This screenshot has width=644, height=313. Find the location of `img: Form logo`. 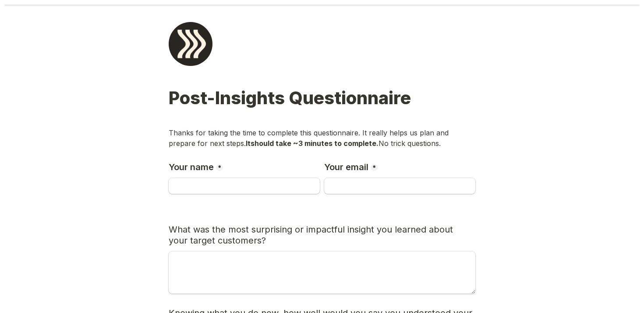

img: Form logo is located at coordinates (190, 44).